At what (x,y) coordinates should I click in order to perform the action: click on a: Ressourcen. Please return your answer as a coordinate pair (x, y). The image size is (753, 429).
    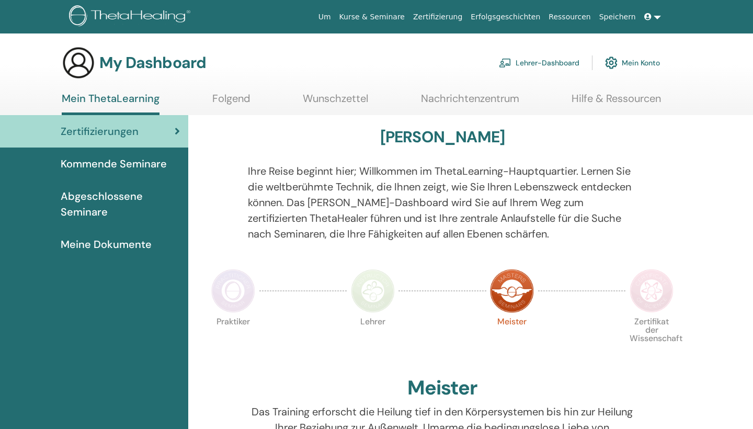
    Looking at the image, I should click on (570, 17).